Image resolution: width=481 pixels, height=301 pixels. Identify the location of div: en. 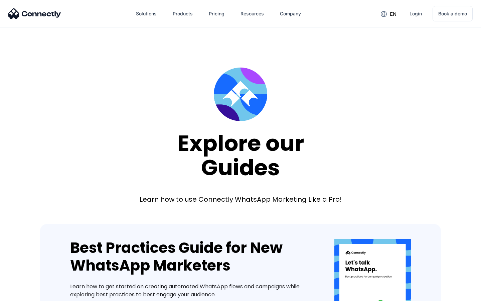
(394, 14).